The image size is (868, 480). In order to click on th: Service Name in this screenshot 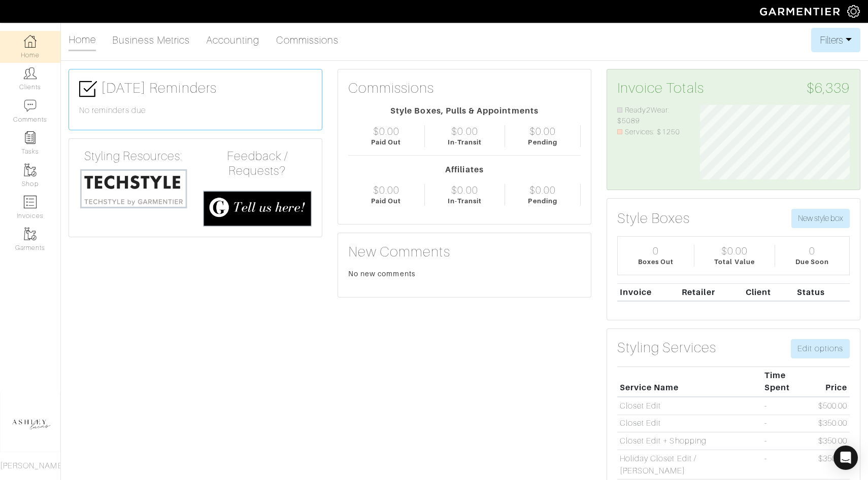, I will do `click(690, 382)`.